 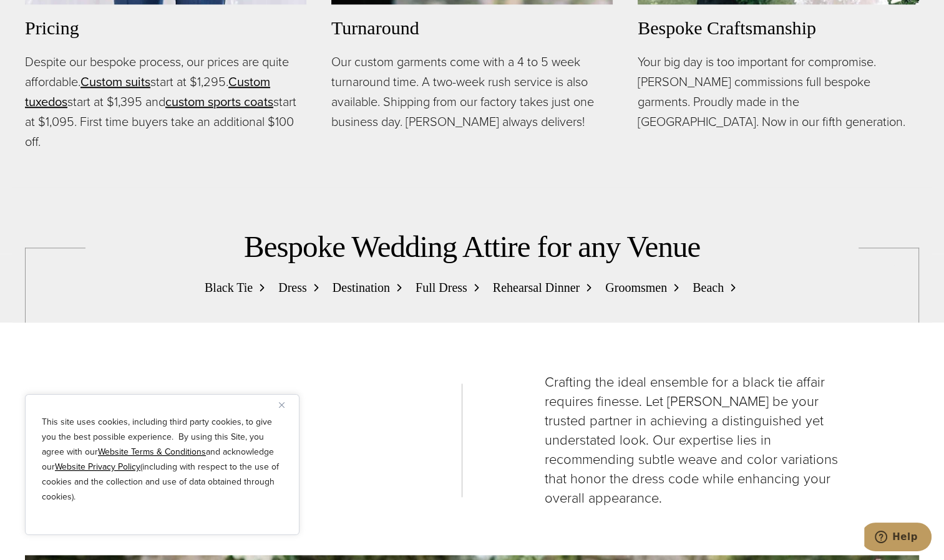 What do you see at coordinates (472, 247) in the screenshot?
I see `h2: Bespoke Wedding Attire for any Venue` at bounding box center [472, 247].